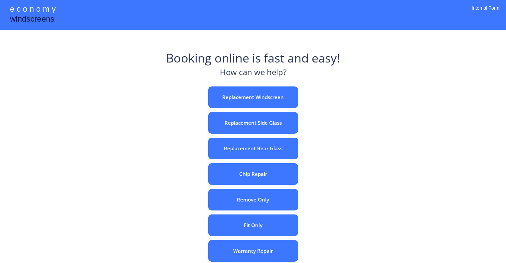 This screenshot has width=506, height=263. Describe the element at coordinates (253, 225) in the screenshot. I see `button: Fit Only` at that location.